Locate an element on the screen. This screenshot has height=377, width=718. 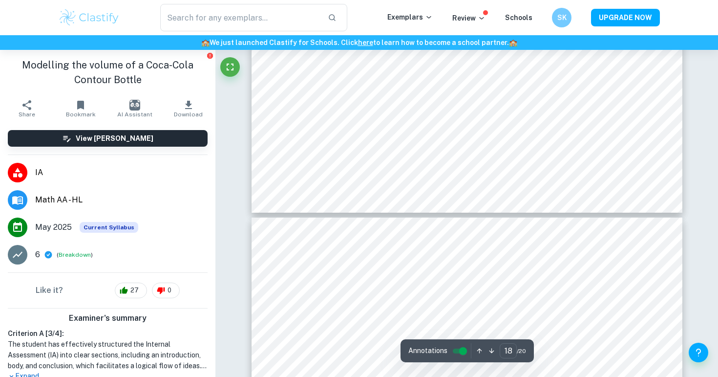
h1: The student has effectively structured the Internal Assessment (IA) into clear sections, includin... is located at coordinates (108, 355).